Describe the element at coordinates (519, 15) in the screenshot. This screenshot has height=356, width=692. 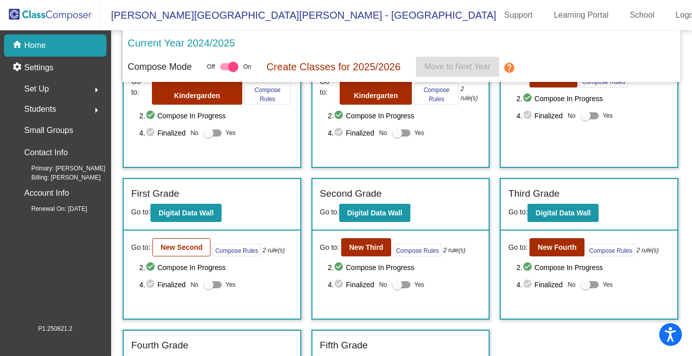
I see `a: Support` at that location.